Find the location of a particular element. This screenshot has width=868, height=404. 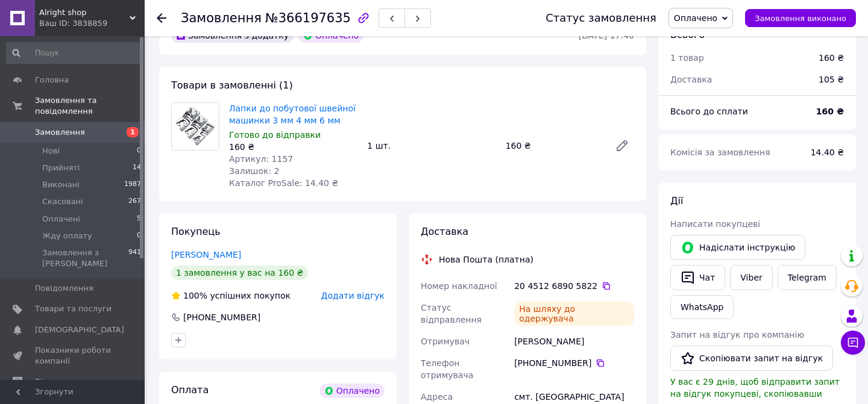

img: Лапки до побутової швейної машинки 3 мм 4 мм 6 мм is located at coordinates (195, 126).